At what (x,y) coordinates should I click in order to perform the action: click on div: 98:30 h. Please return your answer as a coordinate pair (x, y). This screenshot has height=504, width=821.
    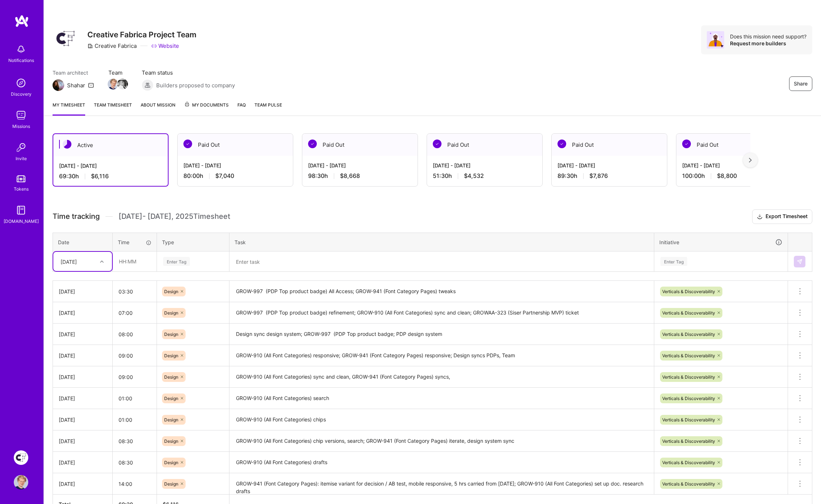
    Looking at the image, I should click on (360, 176).